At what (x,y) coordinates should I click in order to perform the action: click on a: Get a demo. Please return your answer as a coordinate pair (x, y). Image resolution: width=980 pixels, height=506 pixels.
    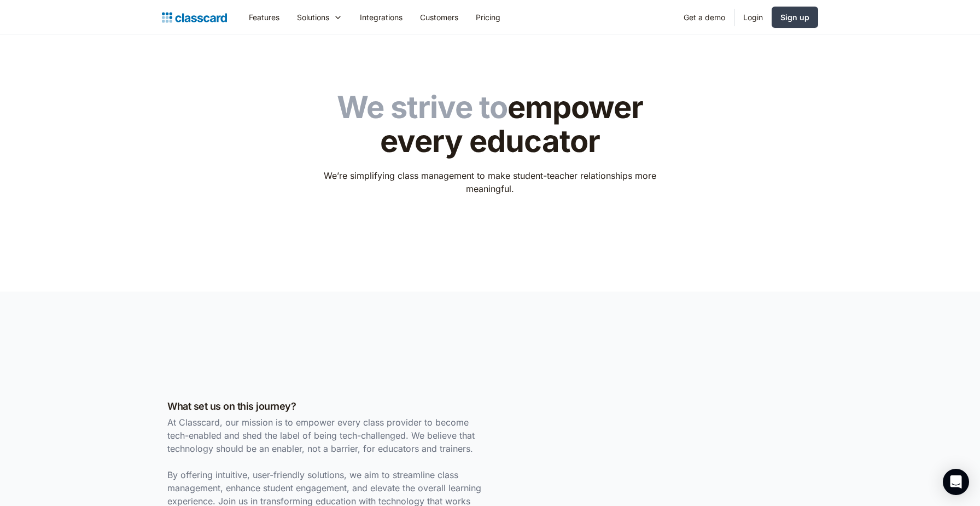
    Looking at the image, I should click on (705, 17).